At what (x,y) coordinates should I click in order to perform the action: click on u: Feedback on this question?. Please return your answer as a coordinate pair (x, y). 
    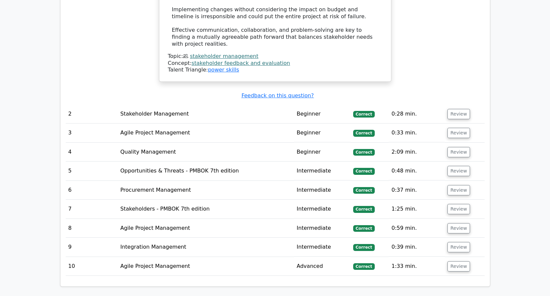
    Looking at the image, I should click on (277, 96).